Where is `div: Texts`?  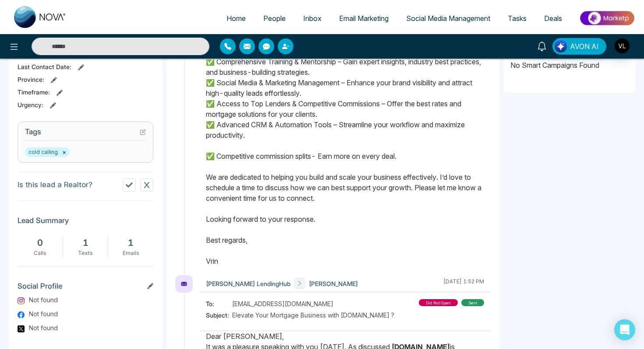
div: Texts is located at coordinates (86, 253).